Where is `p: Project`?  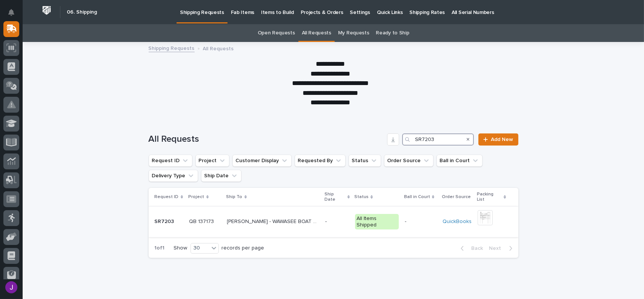 p: Project is located at coordinates (197, 197).